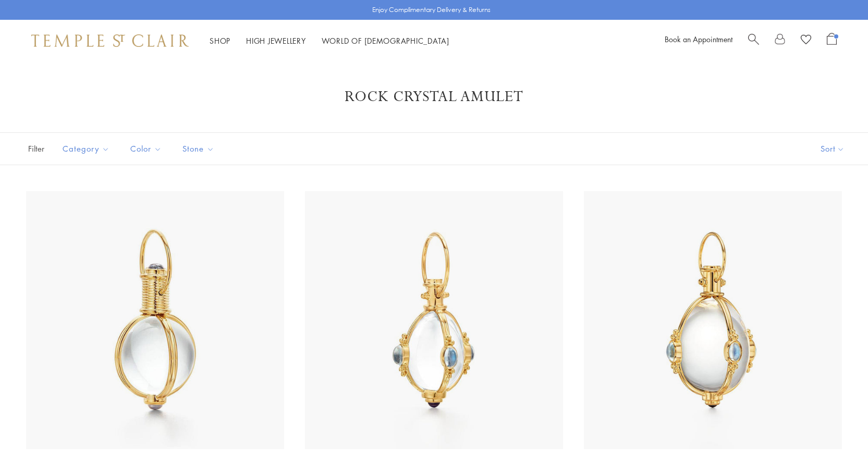 The height and width of the screenshot is (459, 868). Describe the element at coordinates (831, 41) in the screenshot. I see `a: Open Shopping Bag` at that location.